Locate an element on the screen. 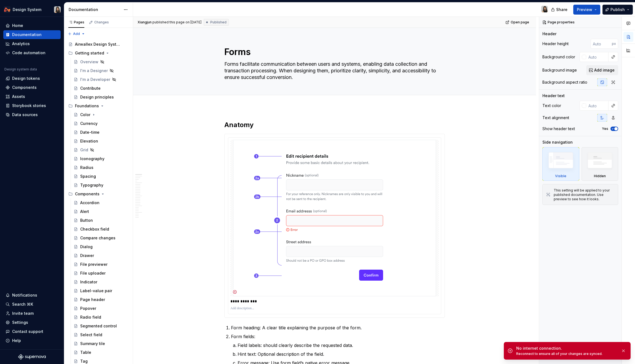  div: Indicator is located at coordinates (89, 282).